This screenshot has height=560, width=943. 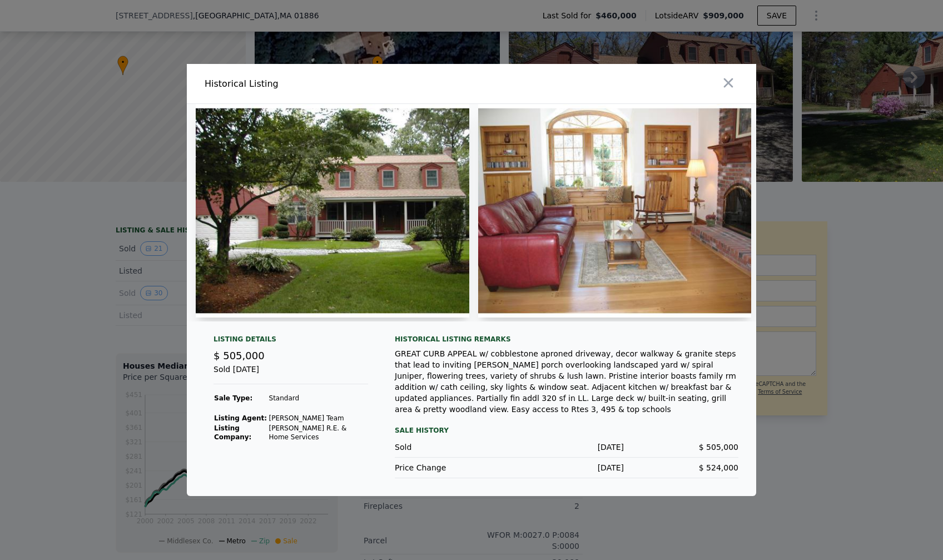 I want to click on div: GREAT CURB APPEAL w/ cobblestone aproned driveway, decor walkway & granite steps that lead to inv..., so click(x=567, y=381).